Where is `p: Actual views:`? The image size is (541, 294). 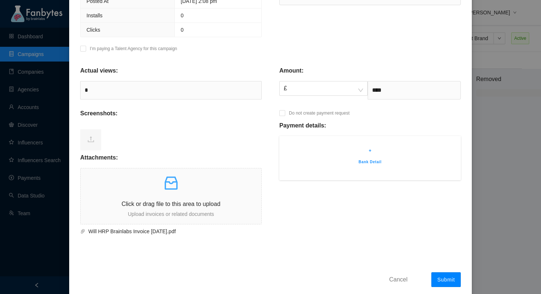 p: Actual views: is located at coordinates (99, 71).